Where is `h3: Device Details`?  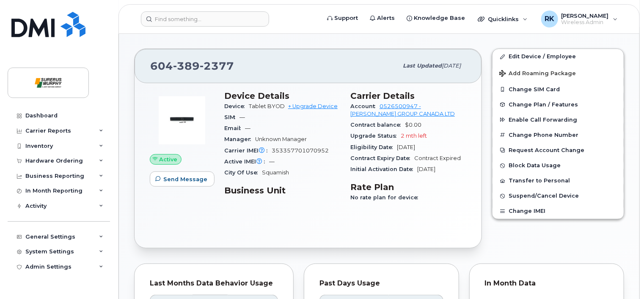 h3: Device Details is located at coordinates (282, 96).